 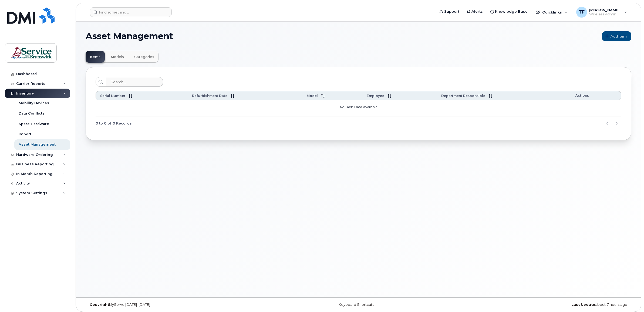 What do you see at coordinates (617, 36) in the screenshot?
I see `a: Add Item` at bounding box center [617, 36].